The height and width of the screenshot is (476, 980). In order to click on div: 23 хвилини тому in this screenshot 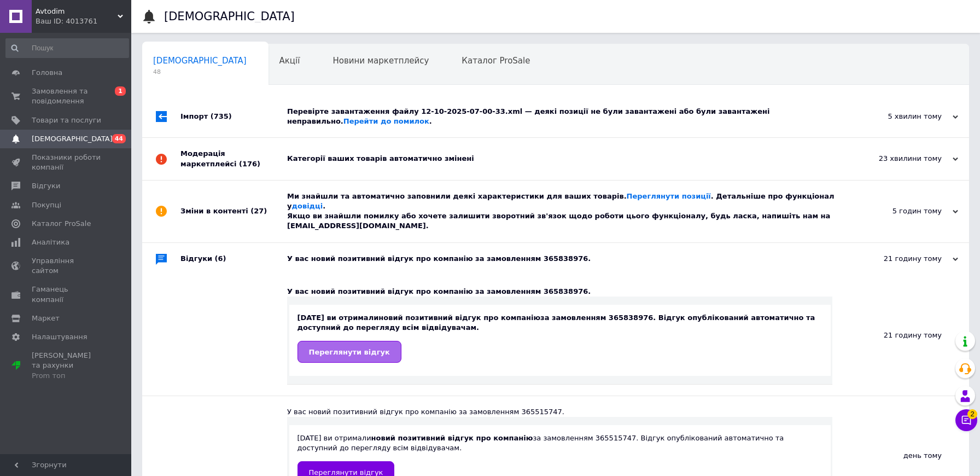, I will do `click(904, 158)`.